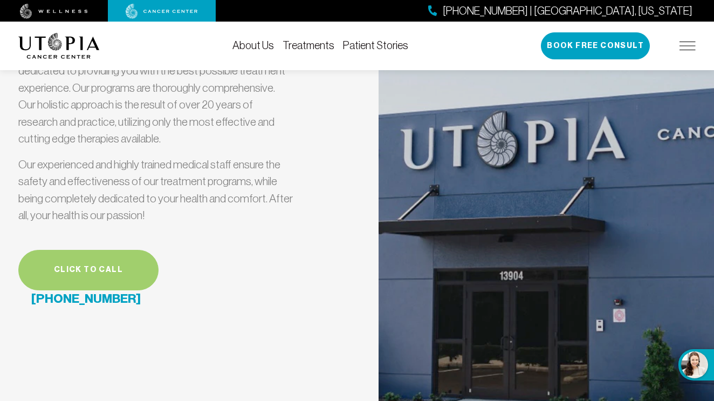 The width and height of the screenshot is (714, 401). What do you see at coordinates (253, 45) in the screenshot?
I see `a: About Us` at bounding box center [253, 45].